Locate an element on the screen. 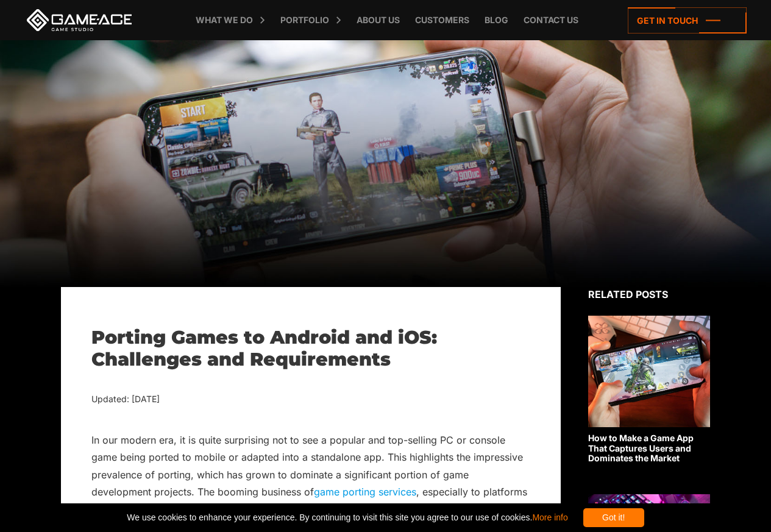 The image size is (771, 532). a: game porting services is located at coordinates (365, 492).